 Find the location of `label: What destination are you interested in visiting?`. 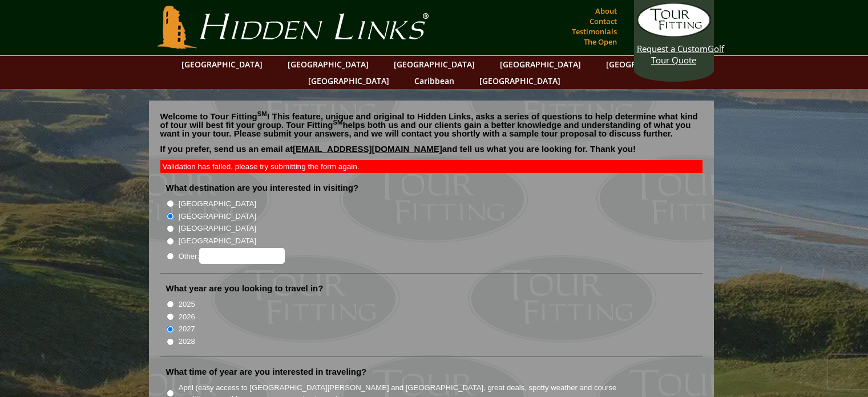

label: What destination are you interested in visiting? is located at coordinates (262, 188).